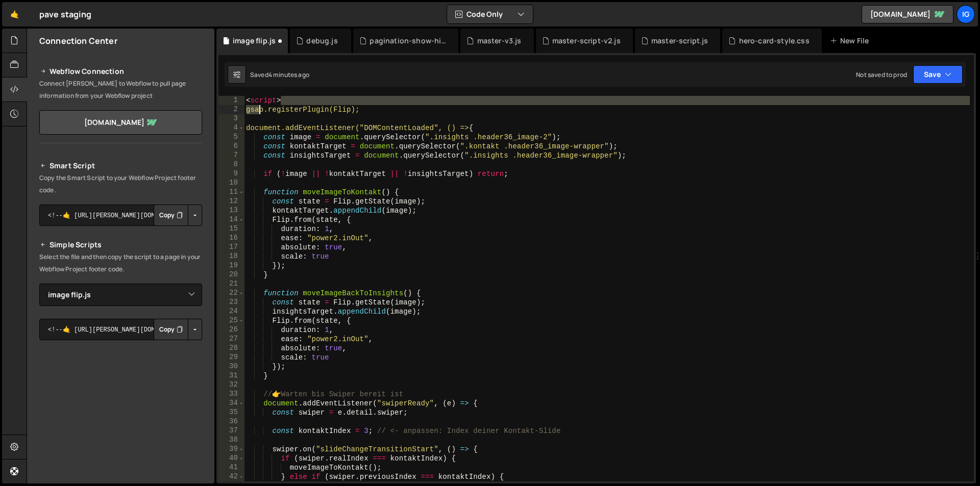 The image size is (980, 486). Describe the element at coordinates (490, 14) in the screenshot. I see `button: Code Only` at that location.